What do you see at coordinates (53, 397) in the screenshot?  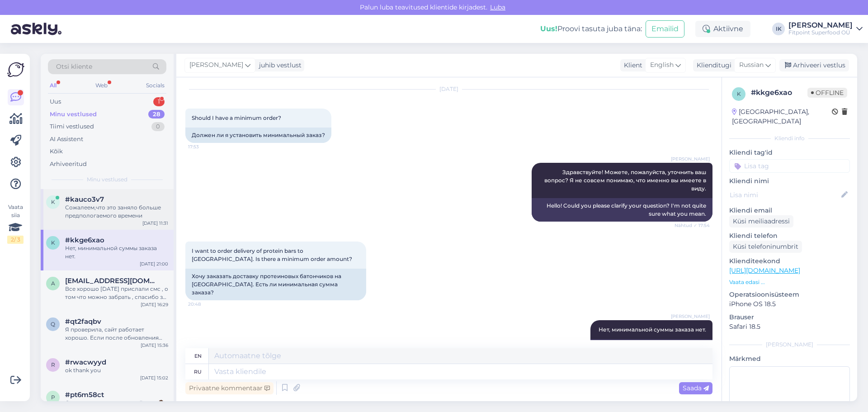 I see `span: p` at bounding box center [53, 397].